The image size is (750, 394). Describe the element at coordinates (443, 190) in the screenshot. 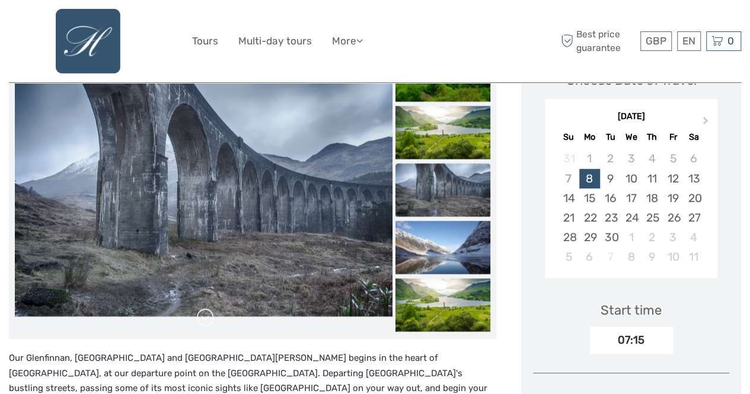

I see `img: 7066927139154fda8528a4af3479f5f1_slider_thumbnail.jpg` at that location.